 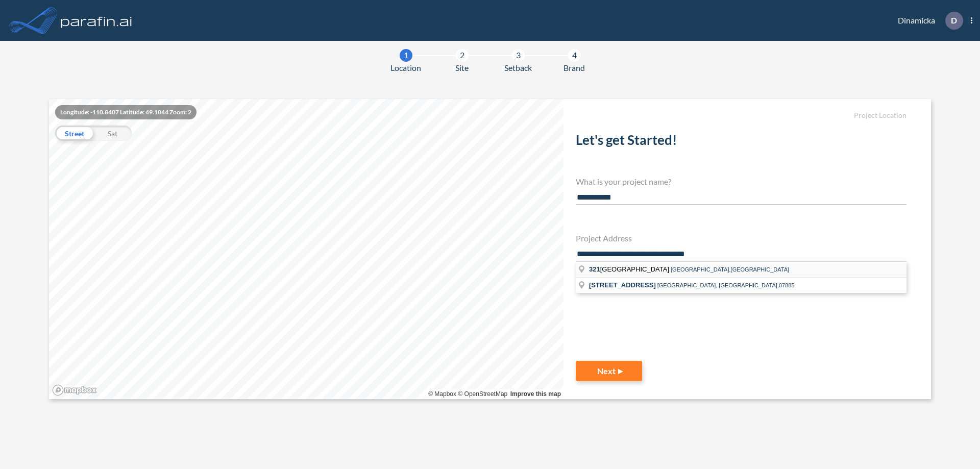 I want to click on canvas: Map, so click(x=306, y=249).